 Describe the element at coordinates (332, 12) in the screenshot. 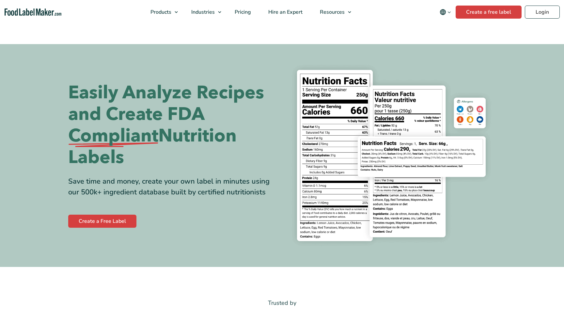

I see `span: Resources` at that location.